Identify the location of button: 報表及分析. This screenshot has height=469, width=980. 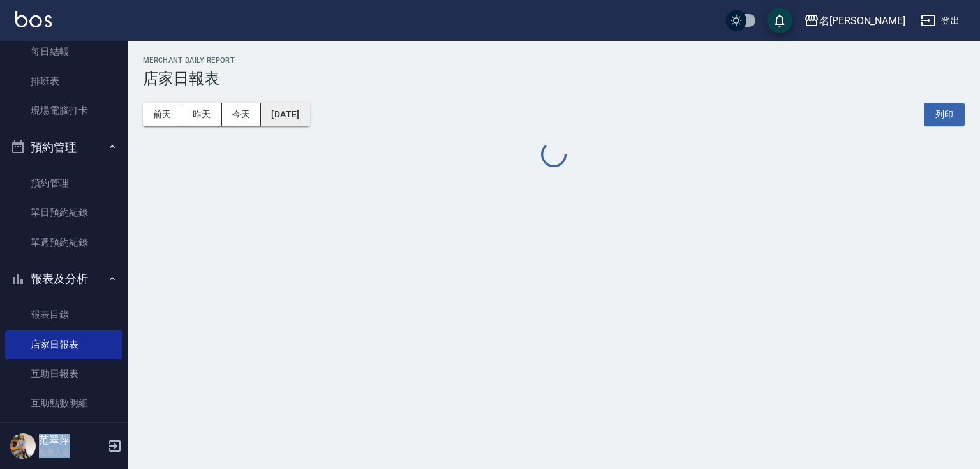
(64, 278).